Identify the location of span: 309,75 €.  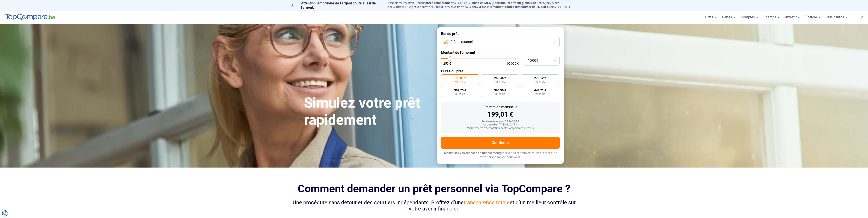
(460, 90).